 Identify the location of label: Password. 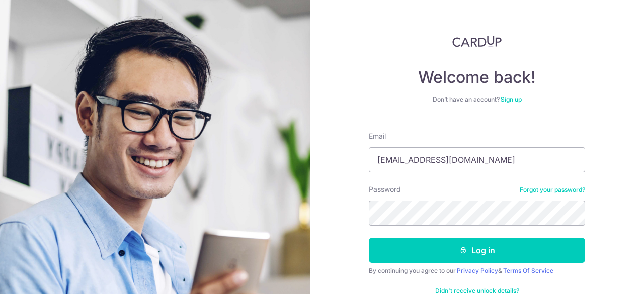
(385, 190).